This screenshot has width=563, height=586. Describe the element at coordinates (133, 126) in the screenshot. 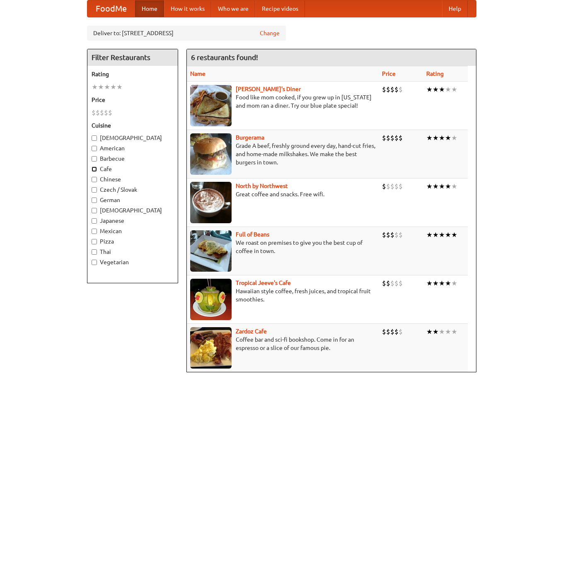

I see `h5: Cuisine` at that location.